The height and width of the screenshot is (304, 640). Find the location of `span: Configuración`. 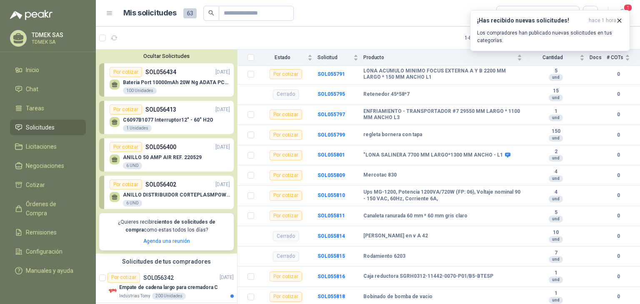

span: Configuración is located at coordinates (44, 252).